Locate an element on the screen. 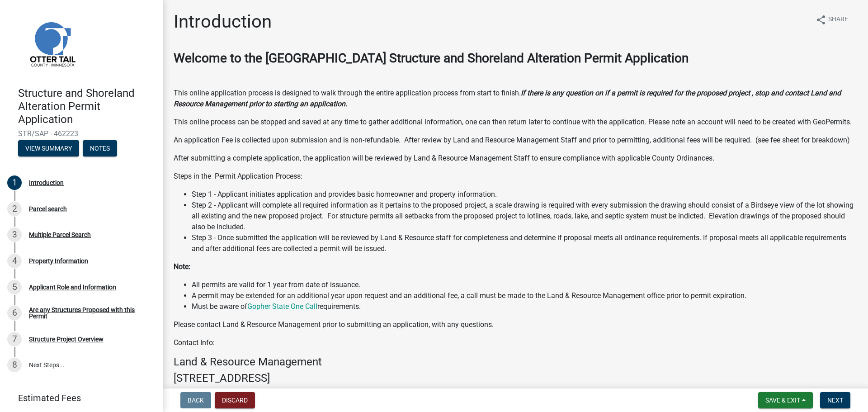 This screenshot has width=868, height=412. div: 5 is located at coordinates (15, 287).